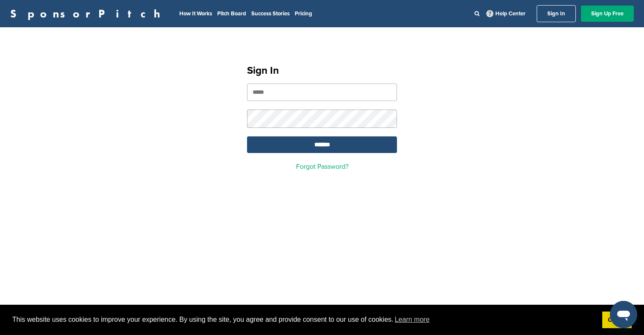 The width and height of the screenshot is (644, 335). What do you see at coordinates (88, 14) in the screenshot?
I see `a: SponsorPitch` at bounding box center [88, 14].